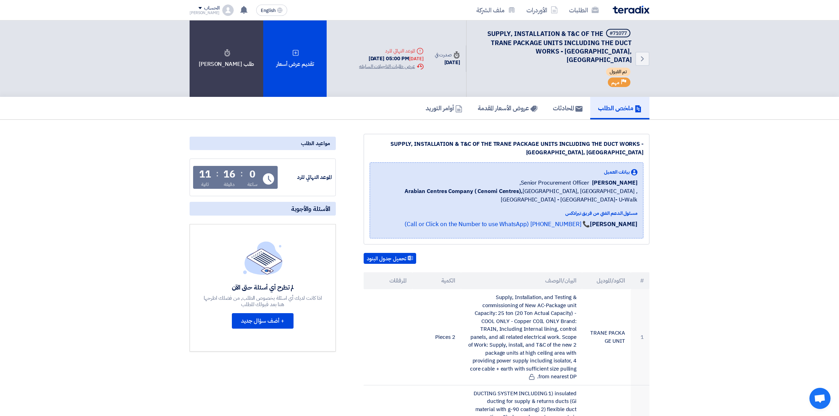  Describe the element at coordinates (268, 11) in the screenshot. I see `span: English` at that location.